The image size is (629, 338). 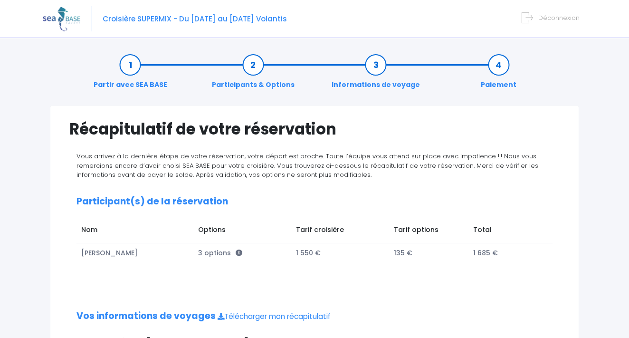 I want to click on td: 1 685 €, so click(x=506, y=253).